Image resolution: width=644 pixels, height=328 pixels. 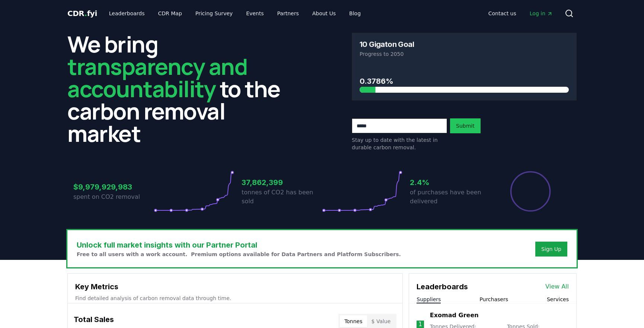 What do you see at coordinates (114, 187) in the screenshot?
I see `h3: $9,979,929,983` at bounding box center [114, 187].